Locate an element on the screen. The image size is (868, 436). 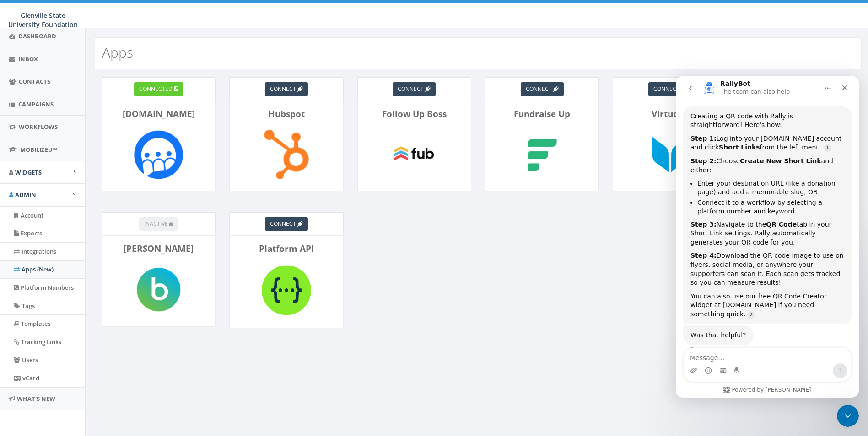
img: Rally.so-logo is located at coordinates (158, 154).